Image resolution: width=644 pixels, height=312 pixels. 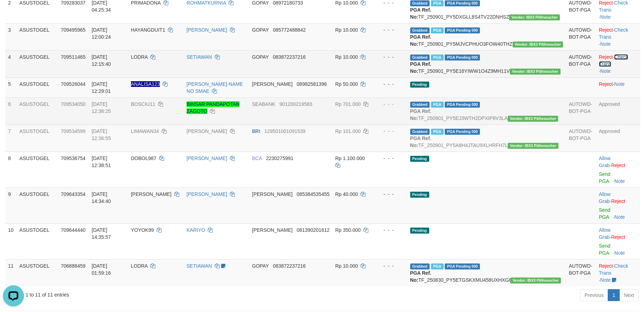 What do you see at coordinates (11, 241) in the screenshot?
I see `td: 10` at bounding box center [11, 241].